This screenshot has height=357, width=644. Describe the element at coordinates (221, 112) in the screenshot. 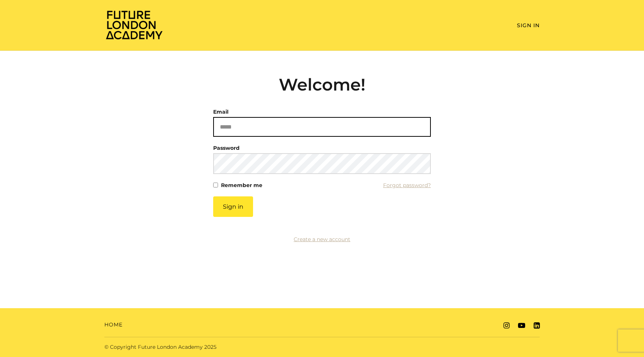

I see `label: Email` at that location.